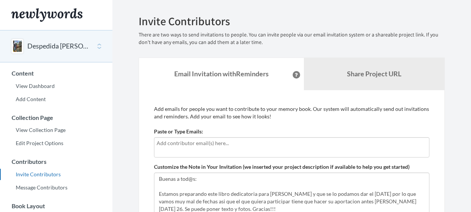 The image size is (471, 212). I want to click on p: Add emails for people you want to contribute to your memory book. Our system will automatically s..., so click(292, 113).